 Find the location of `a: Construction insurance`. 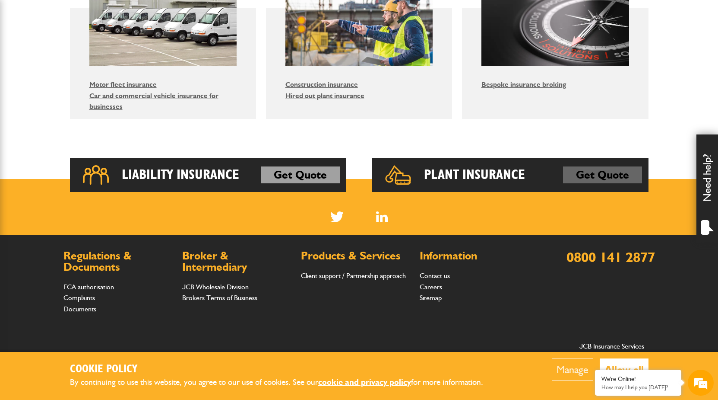

a: Construction insurance is located at coordinates (322, 84).